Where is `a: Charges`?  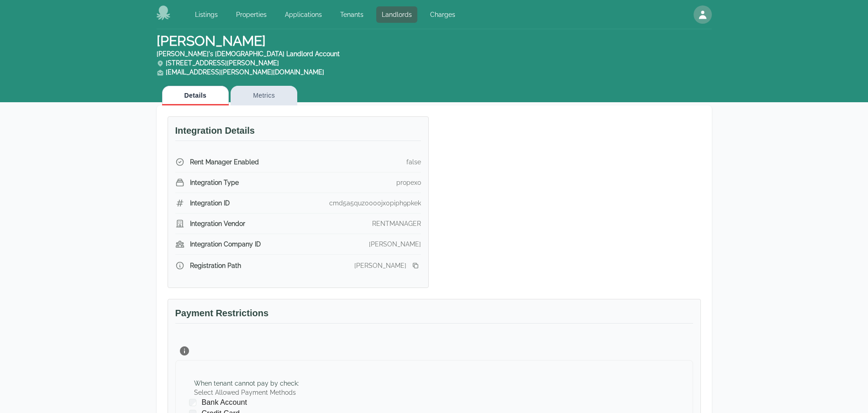
a: Charges is located at coordinates (442, 14).